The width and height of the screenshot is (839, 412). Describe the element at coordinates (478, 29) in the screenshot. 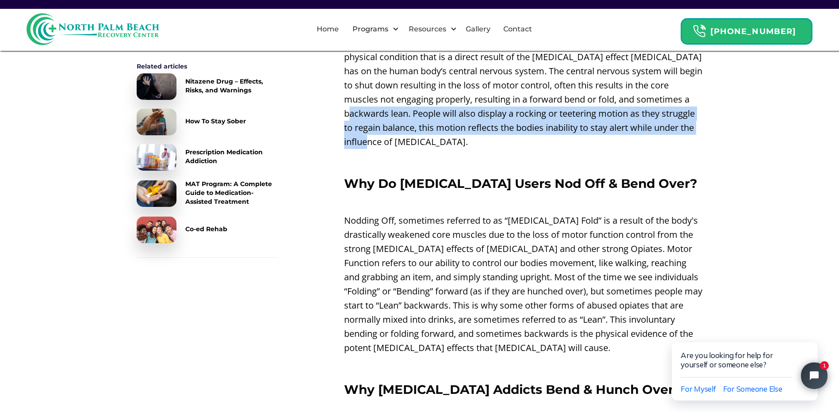

I see `a: Gallery` at that location.